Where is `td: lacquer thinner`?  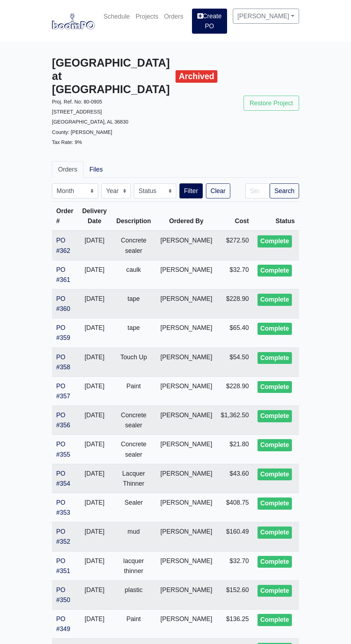
td: lacquer thinner is located at coordinates (134, 565).